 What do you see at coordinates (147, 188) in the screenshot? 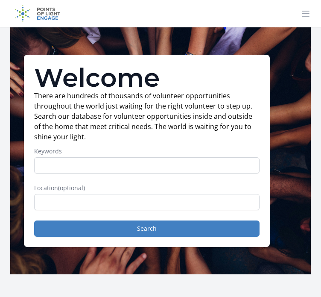
I see `label: Location` at bounding box center [147, 188].